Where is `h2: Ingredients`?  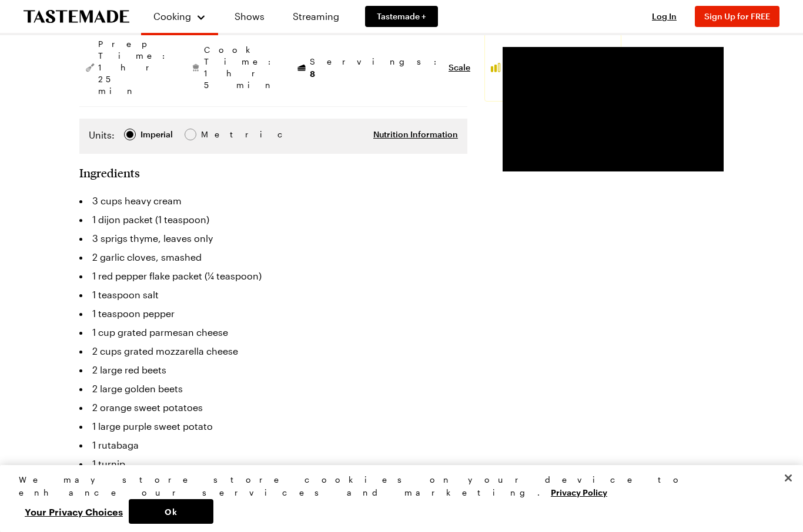
h2: Ingredients is located at coordinates (109, 173).